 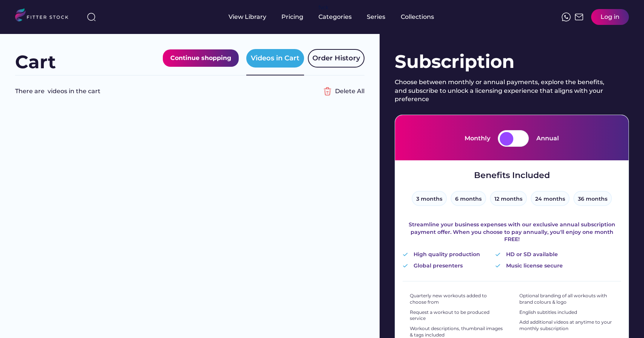 What do you see at coordinates (350, 91) in the screenshot?
I see `div: Delete All` at bounding box center [350, 91].